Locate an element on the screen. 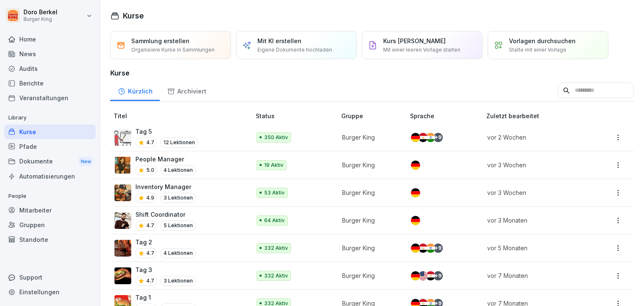 Image resolution: width=644 pixels, height=306 pixels. a: Audits is located at coordinates (50, 68).